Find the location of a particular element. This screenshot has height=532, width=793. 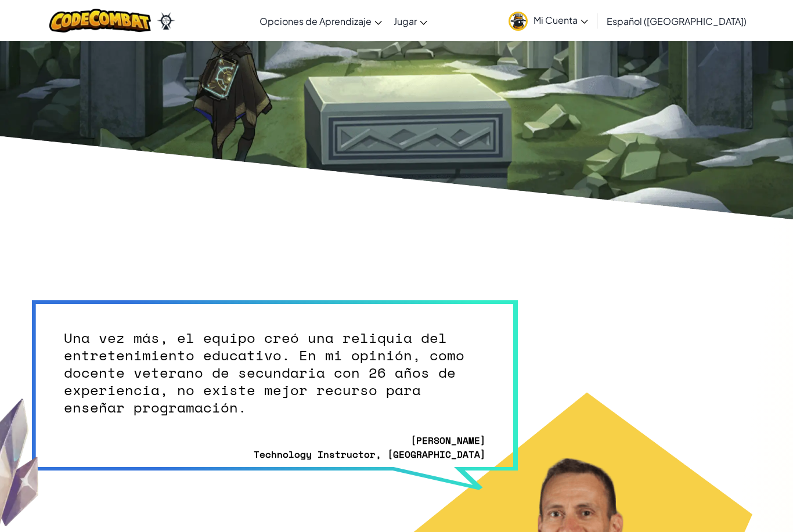

a: CodeCombat logo is located at coordinates (100, 20).